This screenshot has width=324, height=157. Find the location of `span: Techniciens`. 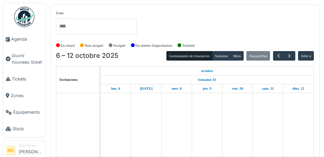

span: Techniciens is located at coordinates (69, 79).